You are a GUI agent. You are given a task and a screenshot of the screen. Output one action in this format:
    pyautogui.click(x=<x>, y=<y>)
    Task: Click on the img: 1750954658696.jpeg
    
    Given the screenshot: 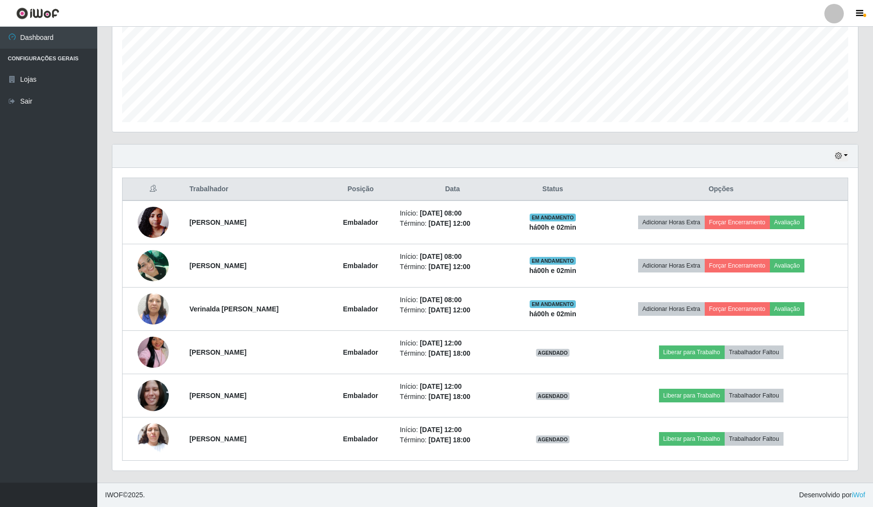 What is the action you would take?
    pyautogui.click(x=153, y=438)
    